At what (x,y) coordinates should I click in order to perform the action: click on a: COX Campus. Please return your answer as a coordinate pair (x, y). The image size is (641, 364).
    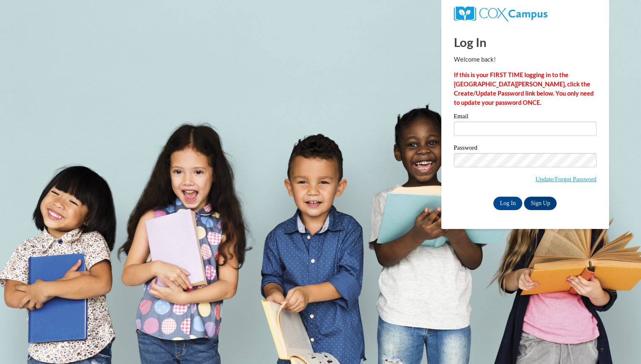
    Looking at the image, I should click on (500, 13).